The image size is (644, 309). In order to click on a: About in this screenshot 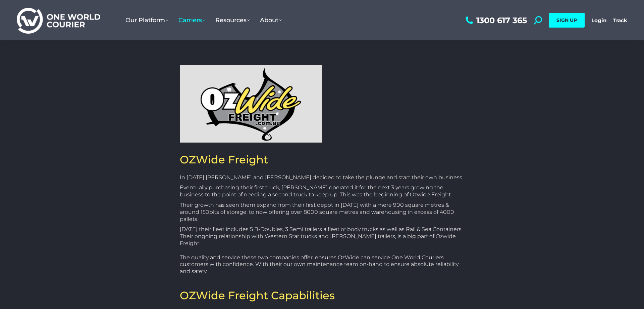, I will do `click(271, 20)`.